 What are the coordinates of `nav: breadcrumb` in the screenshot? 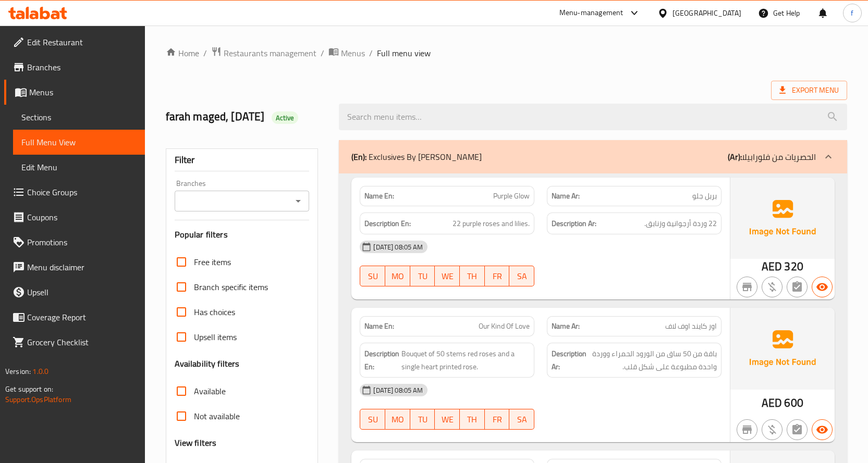 It's located at (506, 53).